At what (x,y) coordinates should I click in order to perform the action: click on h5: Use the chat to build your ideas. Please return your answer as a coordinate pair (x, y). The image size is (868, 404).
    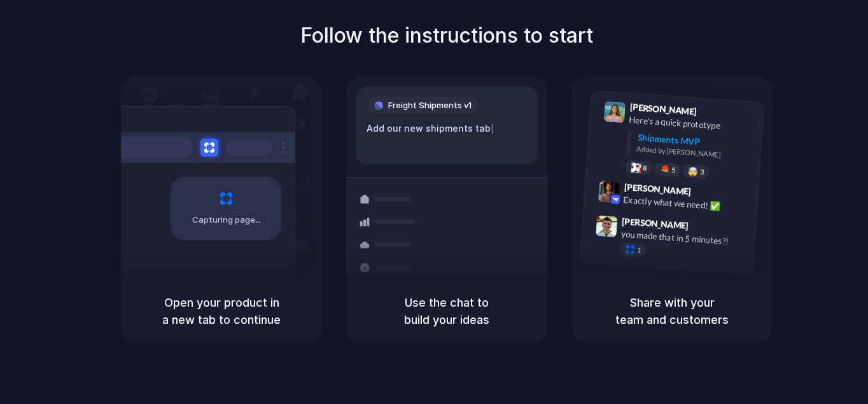
    Looking at the image, I should click on (447, 311).